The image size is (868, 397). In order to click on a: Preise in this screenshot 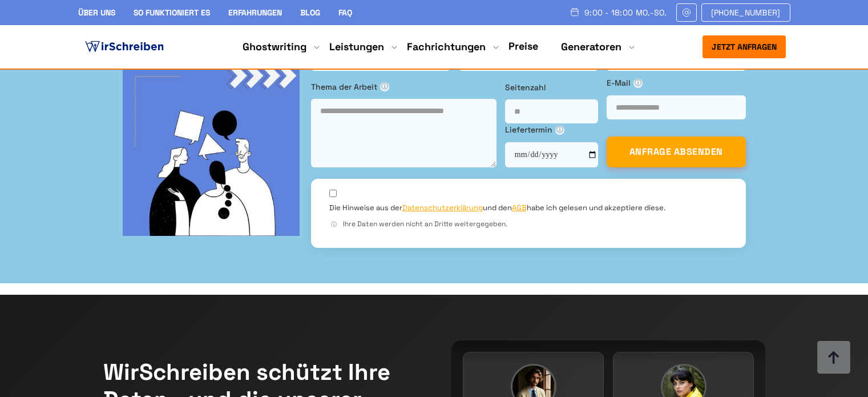, I will do `click(523, 45)`.